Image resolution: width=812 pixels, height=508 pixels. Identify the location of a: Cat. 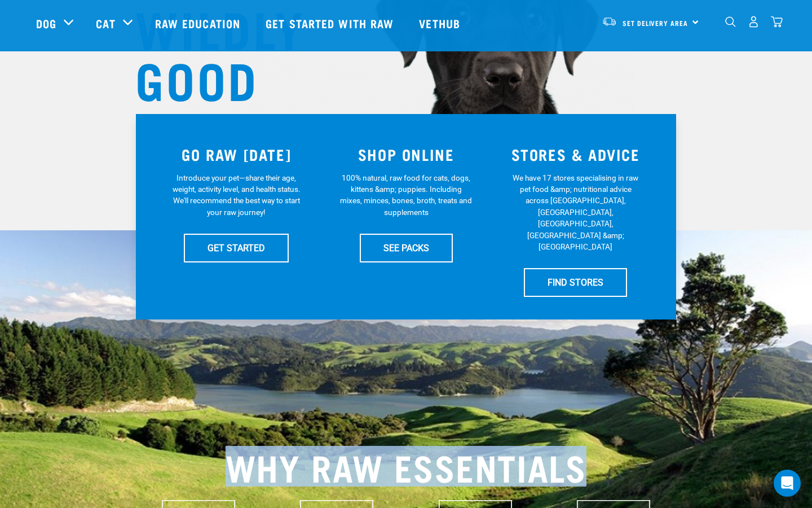
(105, 23).